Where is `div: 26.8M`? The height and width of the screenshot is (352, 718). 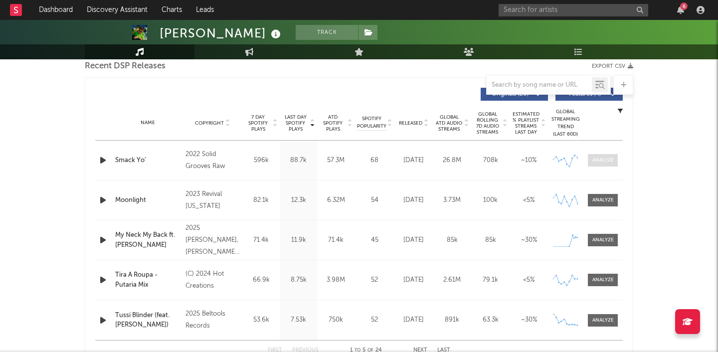
div: 26.8M is located at coordinates (452, 161).